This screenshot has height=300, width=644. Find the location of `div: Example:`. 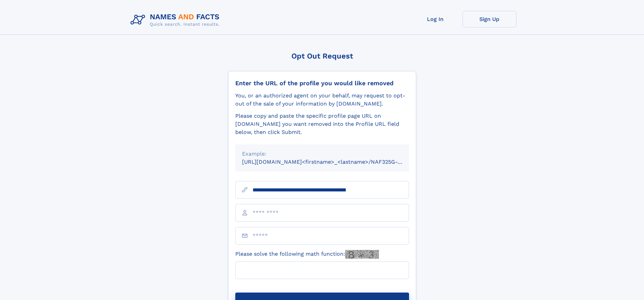

div: Example: is located at coordinates (322, 154).